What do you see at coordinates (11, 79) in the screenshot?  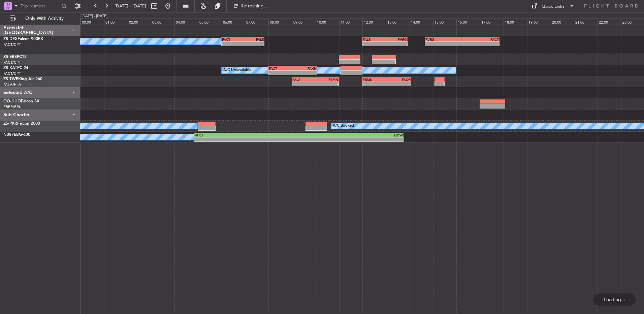 I see `span: ZS-TWP` at bounding box center [11, 79].